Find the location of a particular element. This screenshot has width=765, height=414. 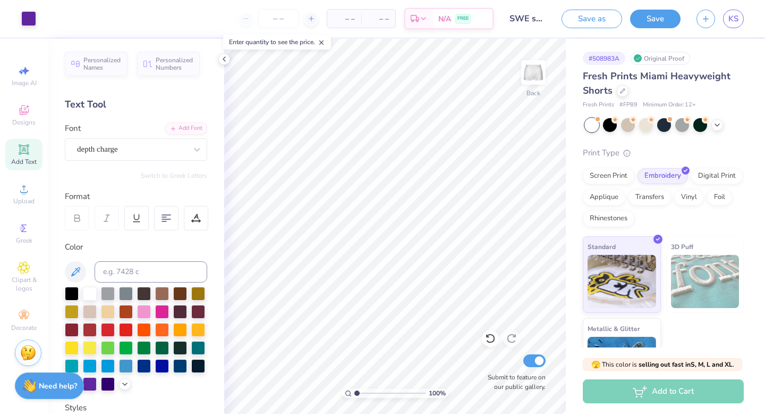

span: Upload is located at coordinates (24, 201).